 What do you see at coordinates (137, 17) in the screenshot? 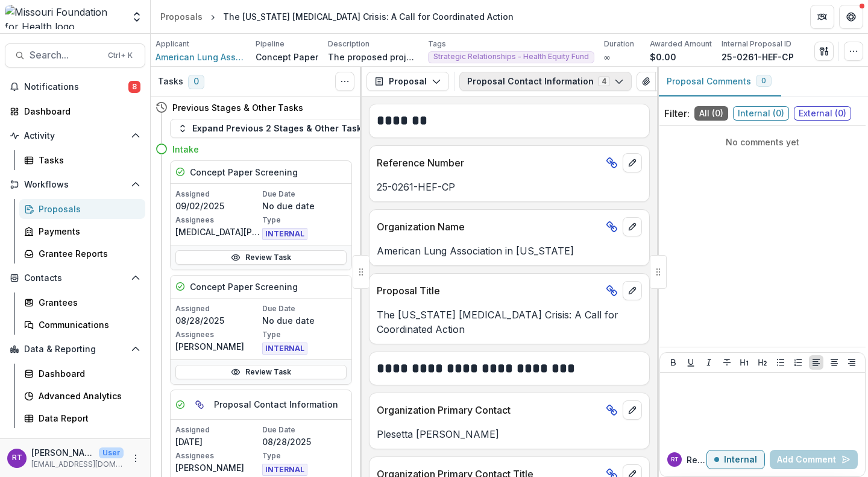
I see `button: Open entity switcher` at bounding box center [137, 17].